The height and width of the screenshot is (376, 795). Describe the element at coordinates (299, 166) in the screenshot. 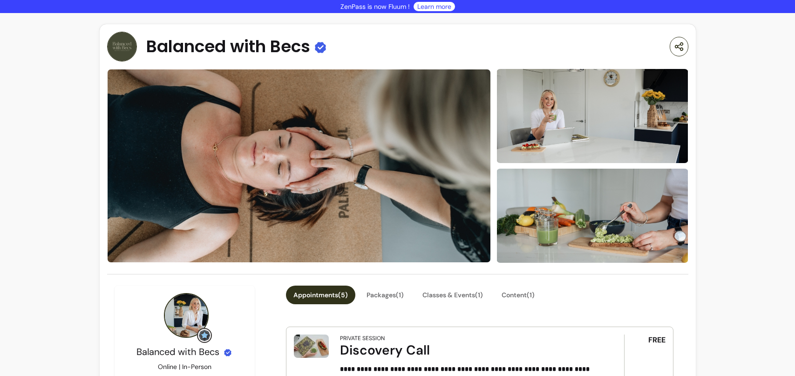

I see `img: image-0` at that location.